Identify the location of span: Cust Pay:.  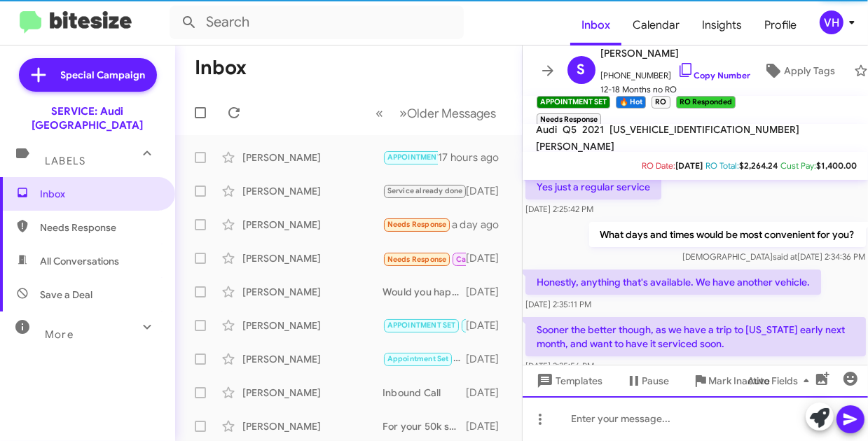
(797, 165).